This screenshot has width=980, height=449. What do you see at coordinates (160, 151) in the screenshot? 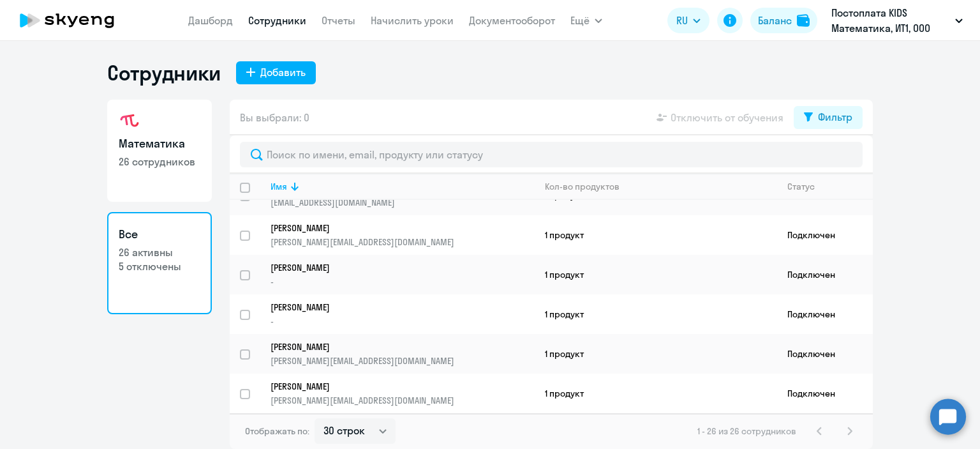
I see `a: Математика26 сотрудников` at bounding box center [160, 151].